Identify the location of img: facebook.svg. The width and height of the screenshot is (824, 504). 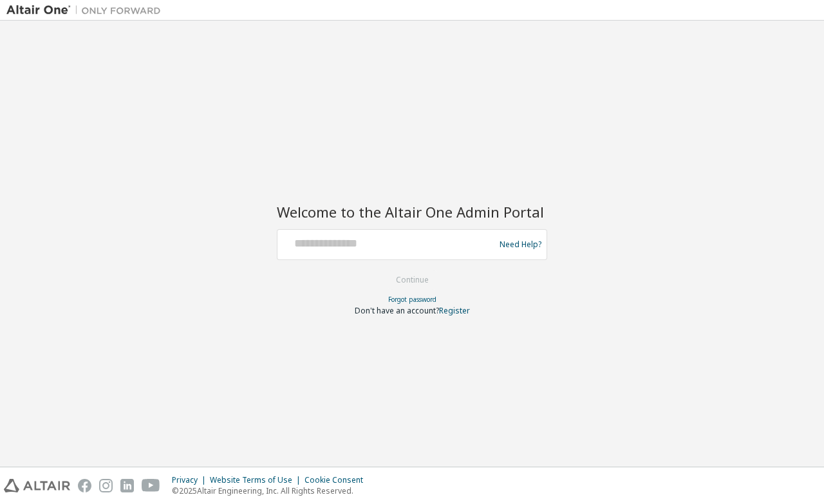
(84, 485).